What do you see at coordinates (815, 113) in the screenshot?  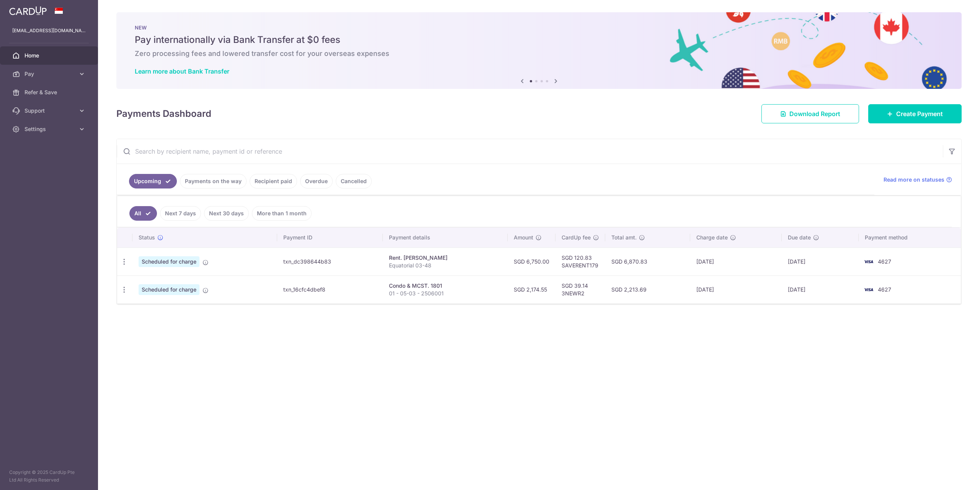 I see `span: Download Report` at bounding box center [815, 113].